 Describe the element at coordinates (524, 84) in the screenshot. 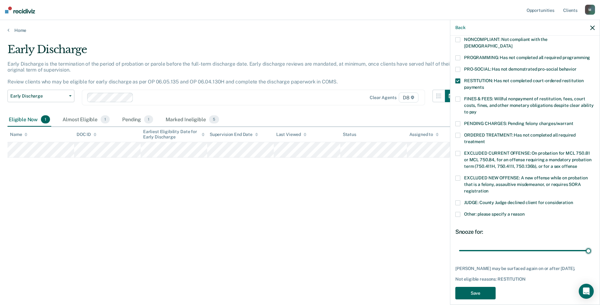

I see `span: RESTITUTION: Has not completed court-ordered restitution payments` at that location.